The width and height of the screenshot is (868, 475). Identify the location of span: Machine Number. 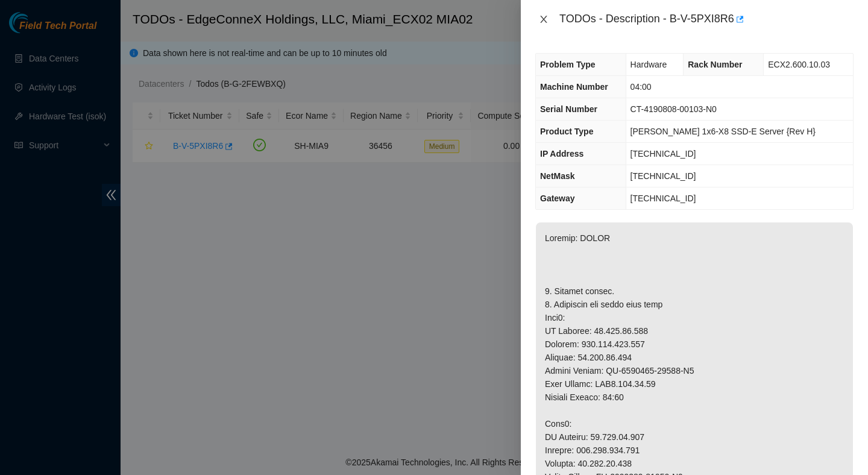
(574, 87).